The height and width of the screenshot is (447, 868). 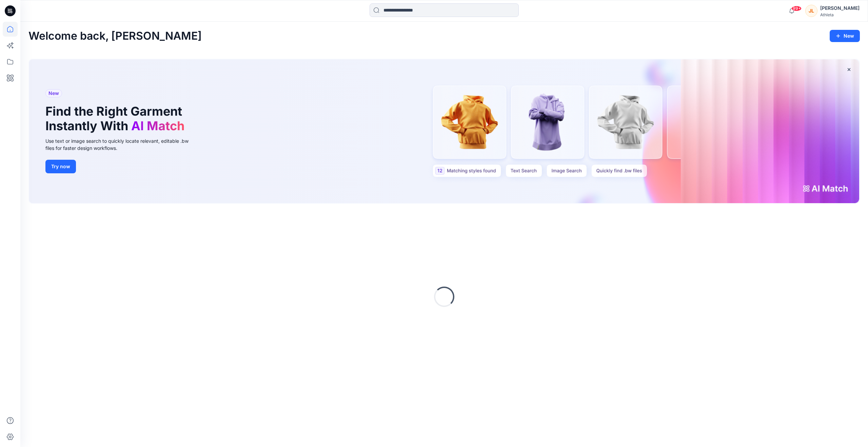 What do you see at coordinates (158, 126) in the screenshot?
I see `span: AI Match` at bounding box center [158, 126].